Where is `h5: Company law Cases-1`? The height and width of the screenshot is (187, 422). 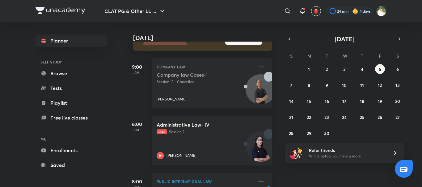
h5: Company law Cases-1 is located at coordinates (195, 75).